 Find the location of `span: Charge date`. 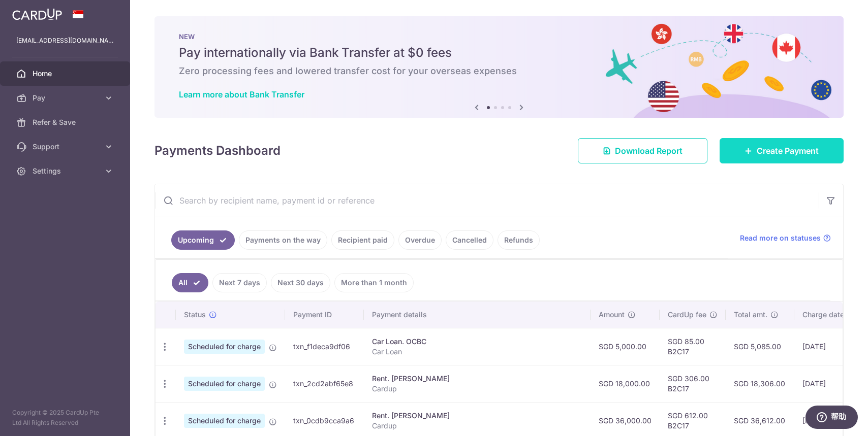

span: Charge date is located at coordinates (824, 315).